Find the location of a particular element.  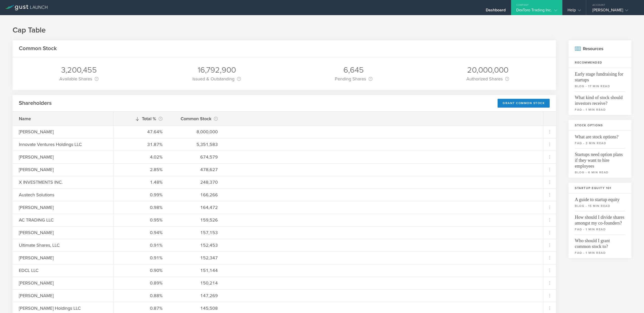

h3: Startup Equity 101 is located at coordinates (600, 188).